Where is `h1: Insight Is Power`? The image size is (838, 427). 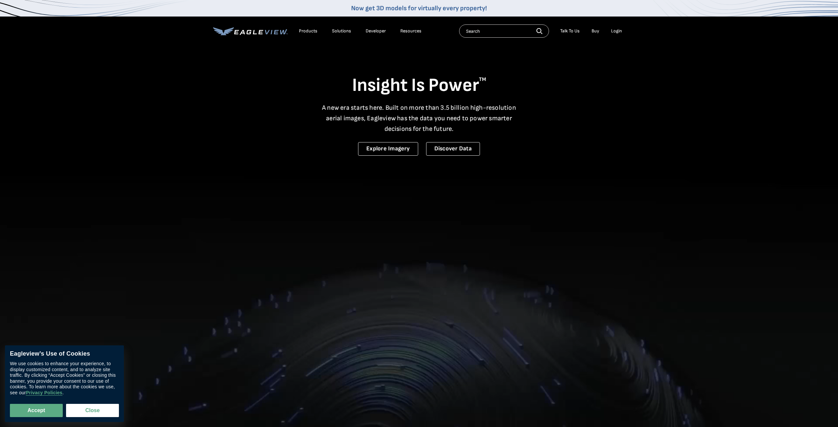
h1: Insight Is Power is located at coordinates (419, 86).